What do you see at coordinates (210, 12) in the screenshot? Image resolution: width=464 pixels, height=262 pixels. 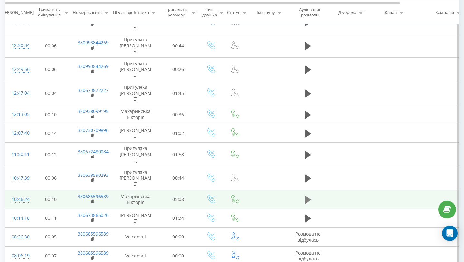 I see `div: Тип дзвінка` at bounding box center [210, 12].